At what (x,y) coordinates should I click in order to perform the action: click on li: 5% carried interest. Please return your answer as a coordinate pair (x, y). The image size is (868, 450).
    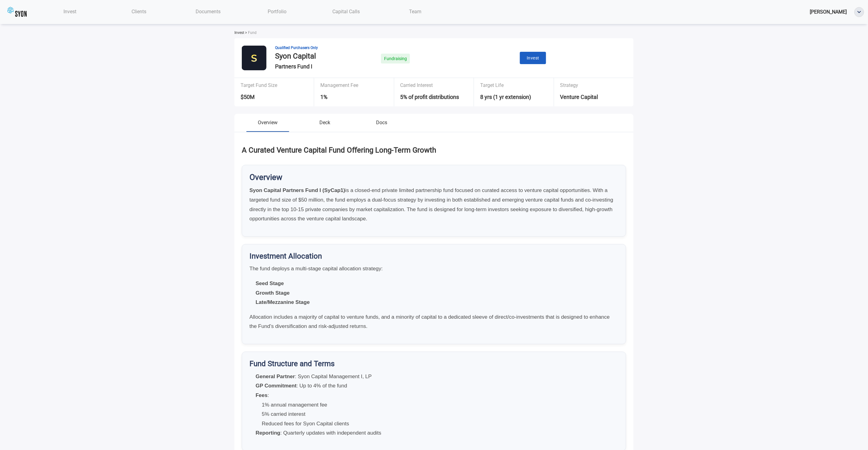
    Looking at the image, I should click on (440, 414).